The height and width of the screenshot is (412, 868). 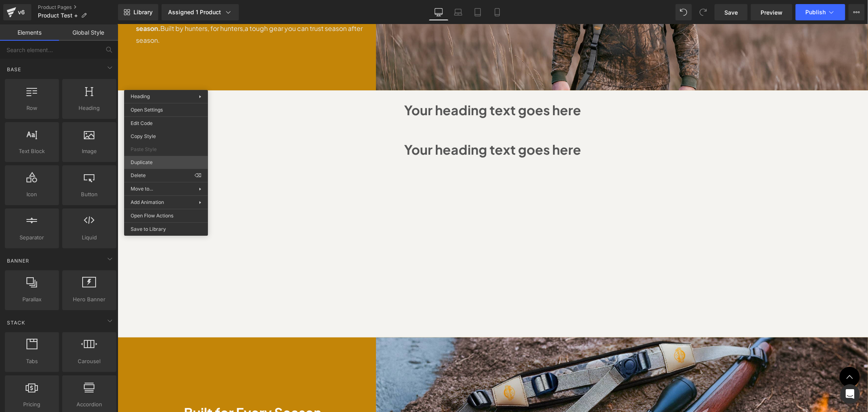 I want to click on span: Image, so click(x=89, y=151).